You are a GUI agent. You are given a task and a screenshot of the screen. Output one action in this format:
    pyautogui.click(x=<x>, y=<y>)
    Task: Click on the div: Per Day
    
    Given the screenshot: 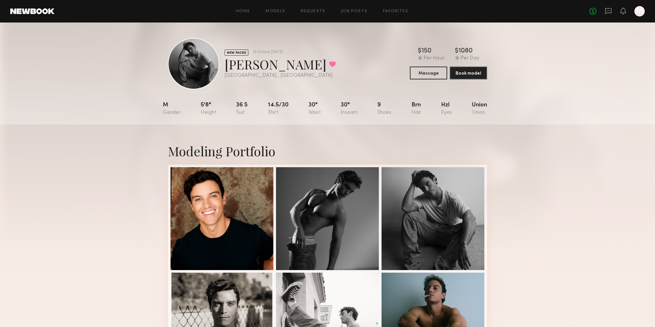 What is the action you would take?
    pyautogui.click(x=470, y=59)
    